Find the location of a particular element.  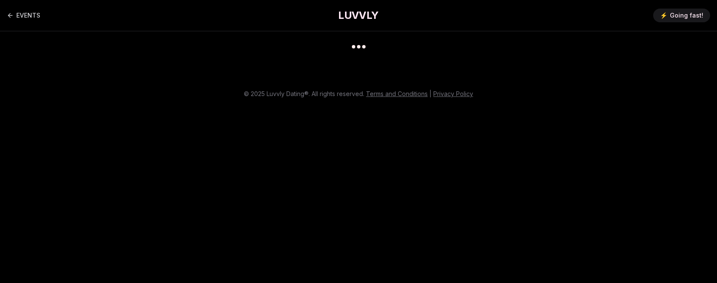

a: Terms and Conditions is located at coordinates (397, 93).